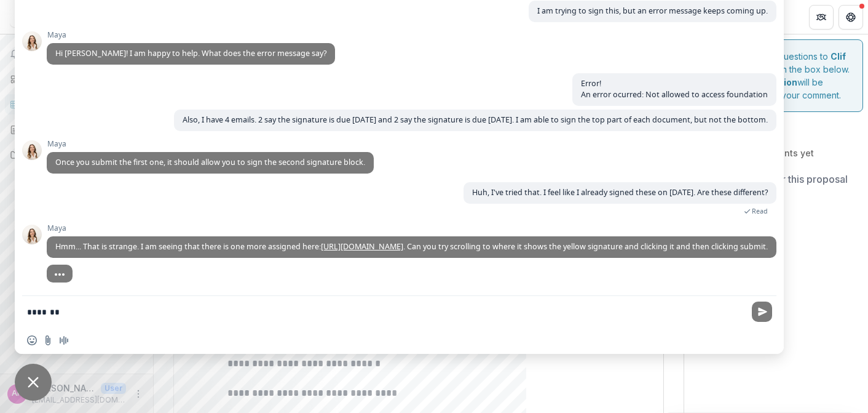 Image resolution: width=868 pixels, height=413 pixels. Describe the element at coordinates (411, 246) in the screenshot. I see `span: Hmm... That is strange. I am seeing that there is one more assigned here: . Can you try scrolling...` at that location.